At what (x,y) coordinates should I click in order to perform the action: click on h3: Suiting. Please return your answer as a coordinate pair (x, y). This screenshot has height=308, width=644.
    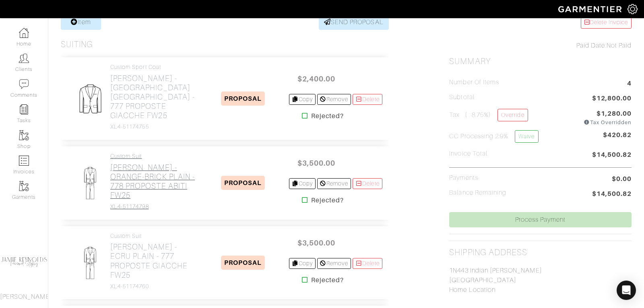
    Looking at the image, I should click on (77, 44).